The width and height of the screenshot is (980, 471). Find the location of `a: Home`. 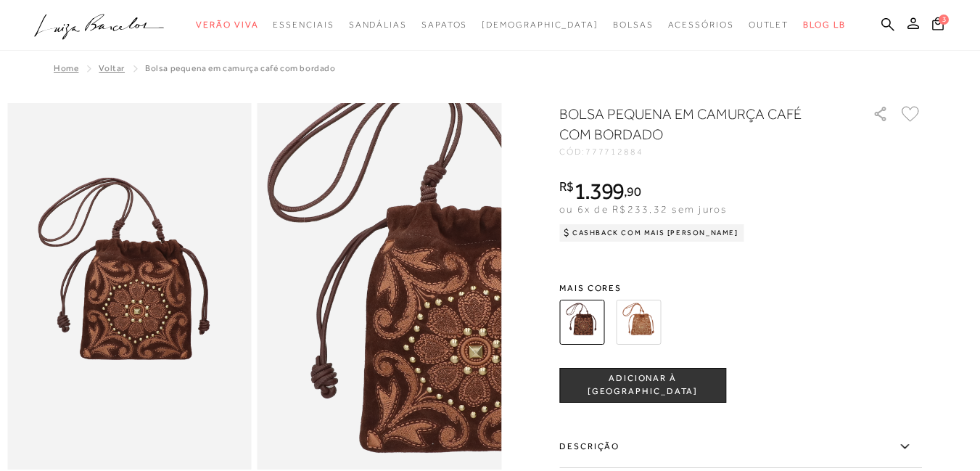

a: Home is located at coordinates (66, 68).